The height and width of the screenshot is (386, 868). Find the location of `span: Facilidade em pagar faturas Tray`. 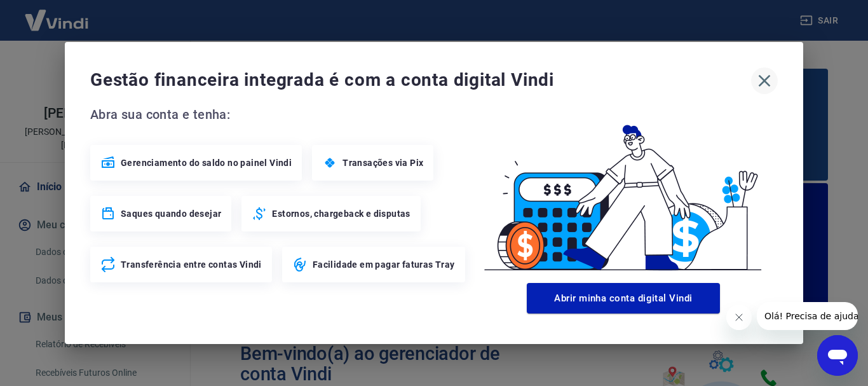

span: Facilidade em pagar faturas Tray is located at coordinates (383, 265).